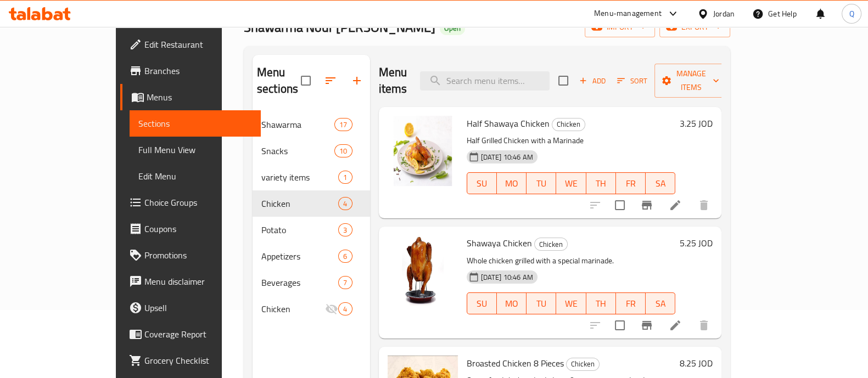 Image resolution: width=868 pixels, height=378 pixels. Describe the element at coordinates (423, 151) in the screenshot. I see `img: Half Shawaya Chicken` at that location.